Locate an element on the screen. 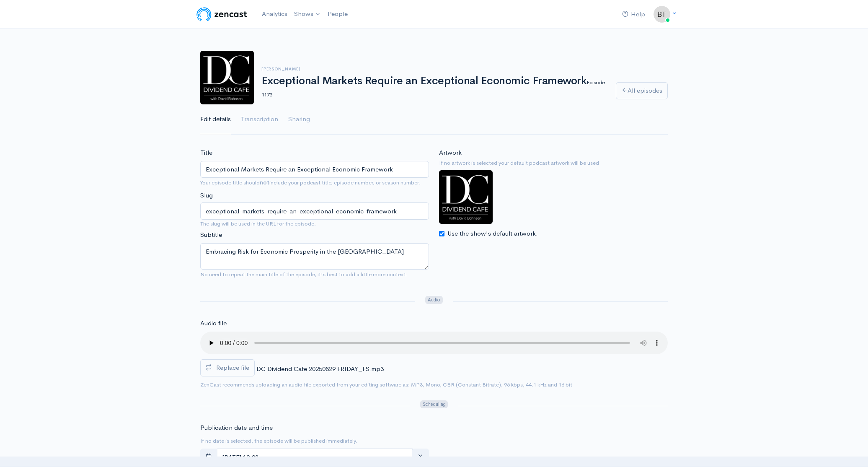 Image resolution: width=868 pixels, height=467 pixels. button: toggle is located at coordinates (209, 457).